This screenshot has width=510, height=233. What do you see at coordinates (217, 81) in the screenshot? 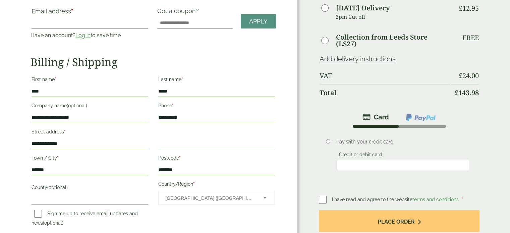
I see `label: Last name` at bounding box center [217, 81].